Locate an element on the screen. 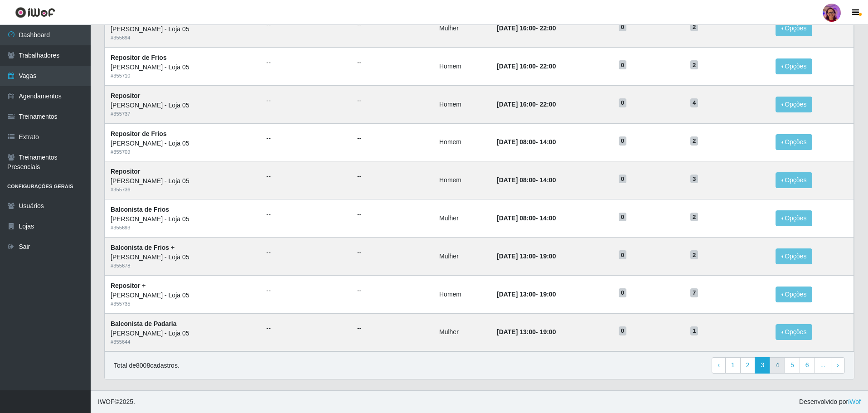  strong: Balconista de Frios is located at coordinates (140, 209).